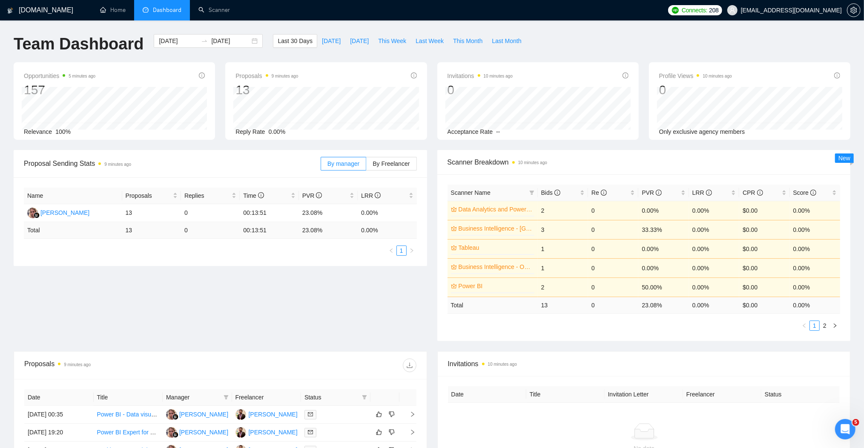 This screenshot has height=448, width=864. Describe the element at coordinates (733, 10) in the screenshot. I see `span: user` at that location.